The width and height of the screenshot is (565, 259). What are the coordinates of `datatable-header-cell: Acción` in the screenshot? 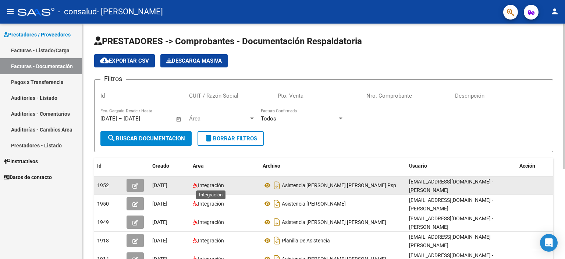 It's located at (535, 166).